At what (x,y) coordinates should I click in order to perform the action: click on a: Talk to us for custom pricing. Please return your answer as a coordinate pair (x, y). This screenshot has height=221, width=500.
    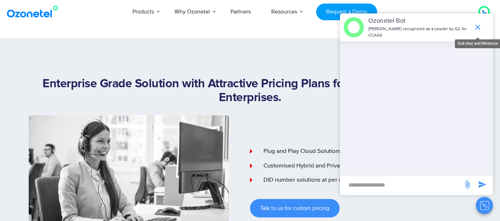
    Looking at the image, I should click on (295, 208).